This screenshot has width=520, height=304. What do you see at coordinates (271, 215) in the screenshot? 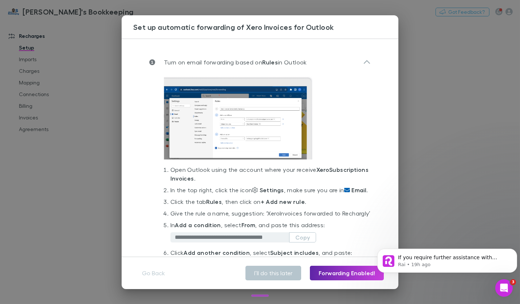
I see `li: Give the rule a name, suggestion: ‘ Xero Invoices forwarded to Rechargly’` at bounding box center [271, 215].